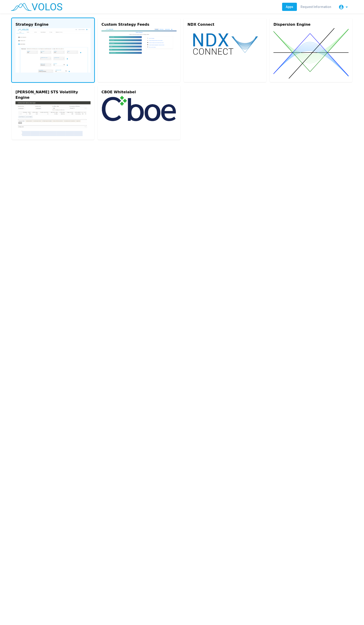 The height and width of the screenshot is (625, 364). What do you see at coordinates (311, 24) in the screenshot?
I see `div: Dispersion Engine` at bounding box center [311, 24].